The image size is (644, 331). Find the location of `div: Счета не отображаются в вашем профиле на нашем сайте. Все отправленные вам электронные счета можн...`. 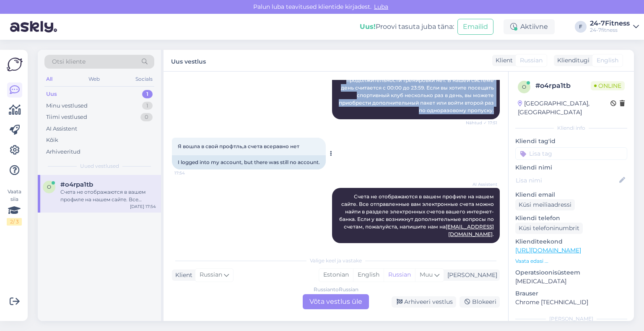

div: Счета не отображаются в вашем профиле на нашем сайте. Все отправленные вам электронные счета можн... is located at coordinates (108, 196).